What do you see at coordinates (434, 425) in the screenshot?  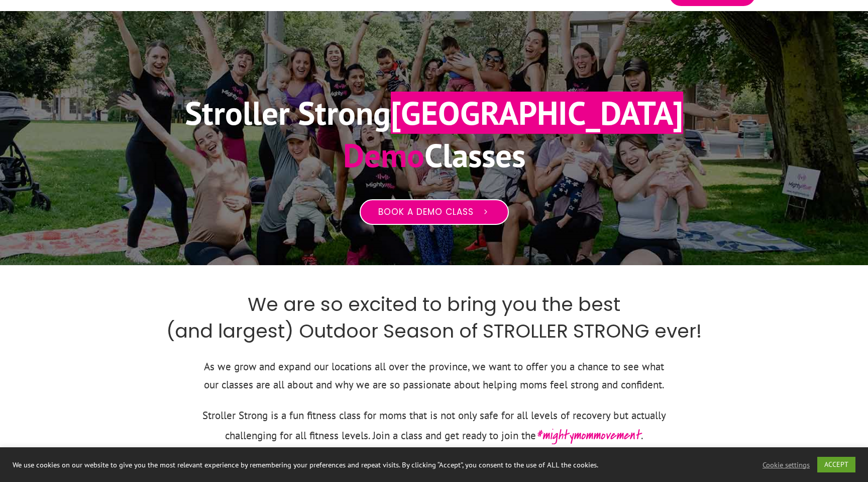 I see `font: Stroller Strong is a fun fitness class for moms that is not only safe for all levels of recovery ...` at bounding box center [434, 425].